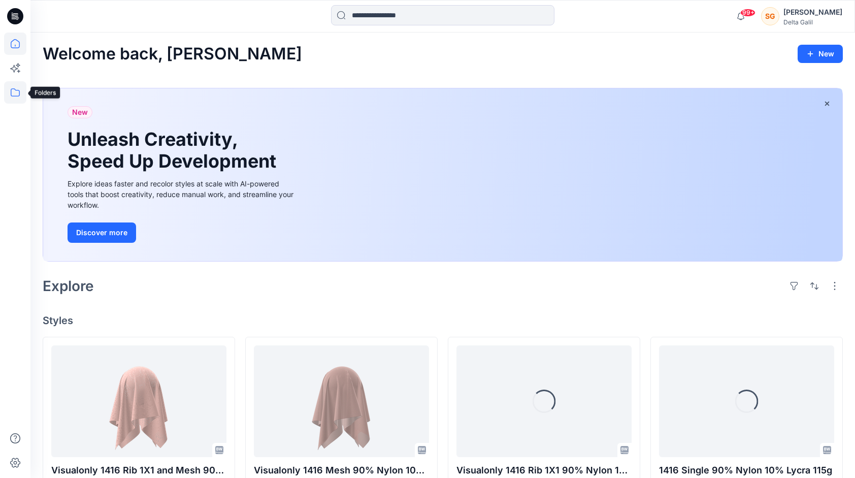  I want to click on h1: Unleash Creativity, Speed Up Development, so click(174, 150).